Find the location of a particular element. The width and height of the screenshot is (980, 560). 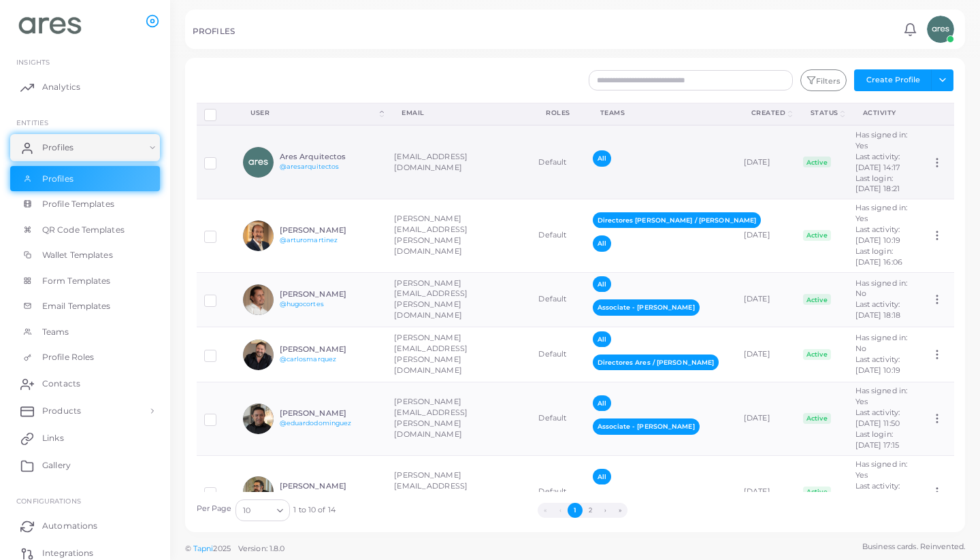

div: activity is located at coordinates (886, 113).